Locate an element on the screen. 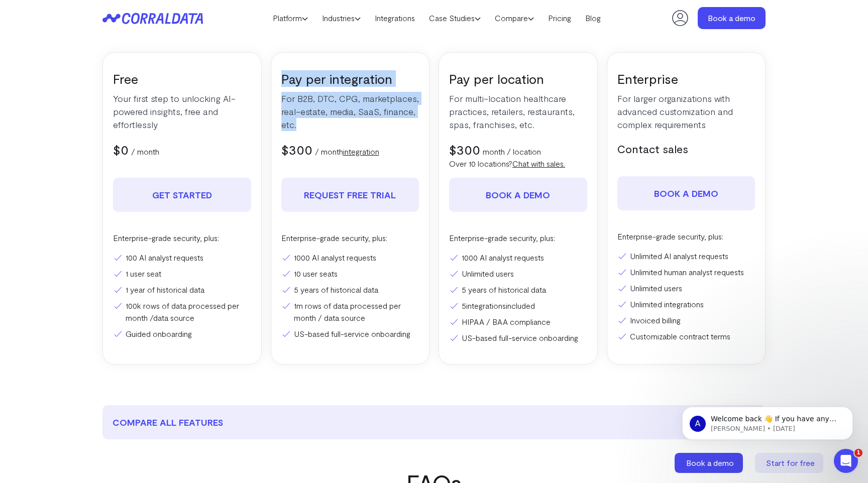 The image size is (868, 483). a: data source is located at coordinates (174, 317).